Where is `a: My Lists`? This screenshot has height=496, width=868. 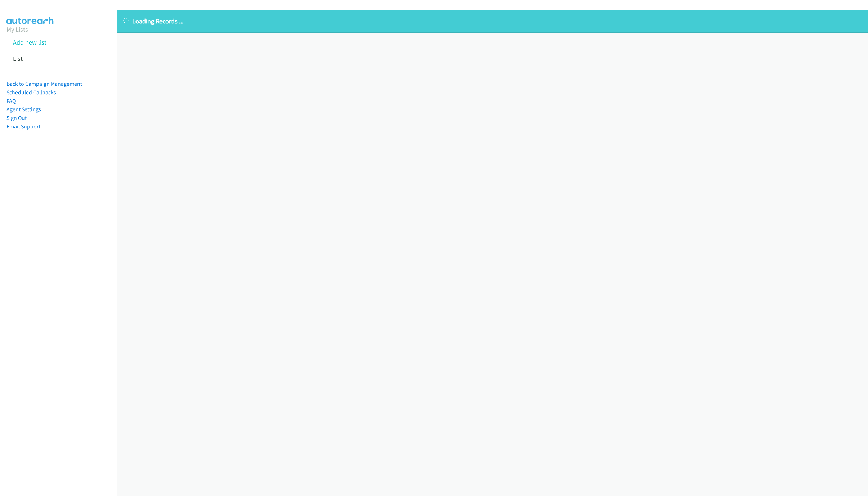 a: My Lists is located at coordinates (17, 29).